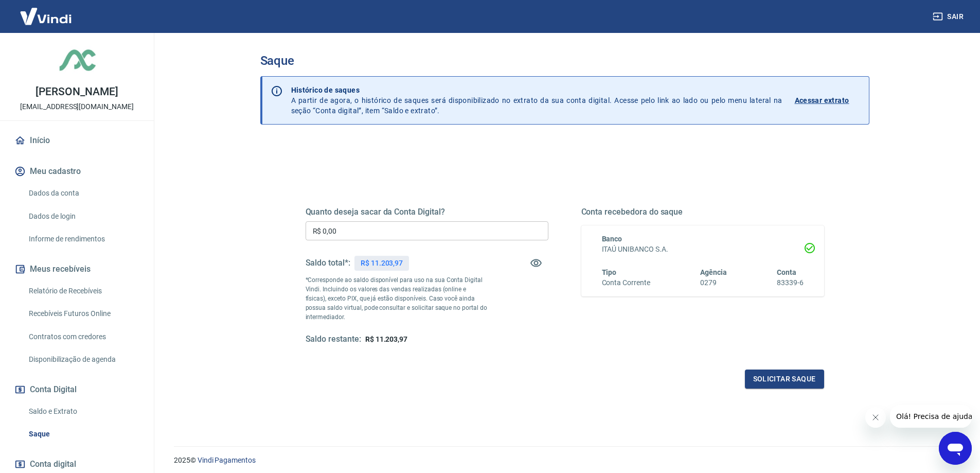 This screenshot has width=980, height=473. Describe the element at coordinates (785, 379) in the screenshot. I see `button: Solicitar saque` at that location.